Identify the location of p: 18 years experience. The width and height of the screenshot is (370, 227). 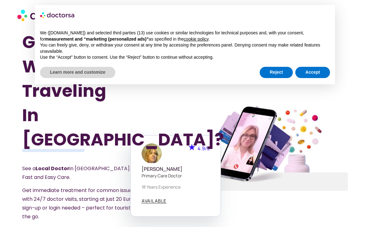
(176, 187).